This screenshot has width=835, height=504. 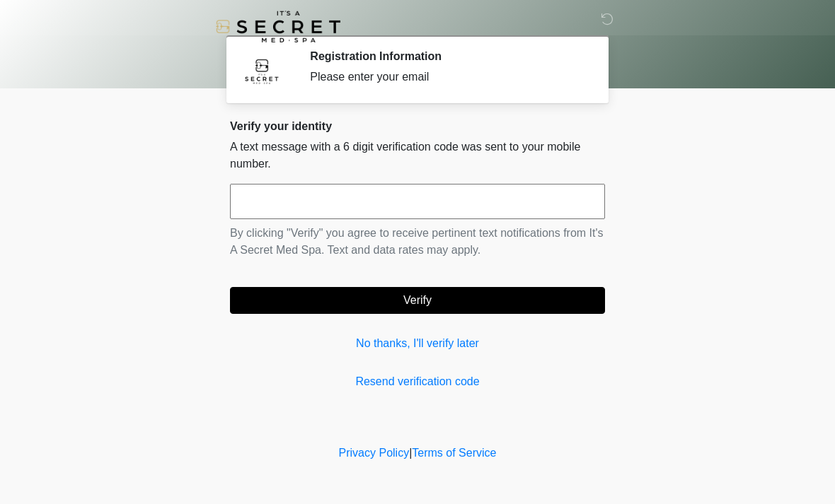 I want to click on h2: Registration Information, so click(x=446, y=56).